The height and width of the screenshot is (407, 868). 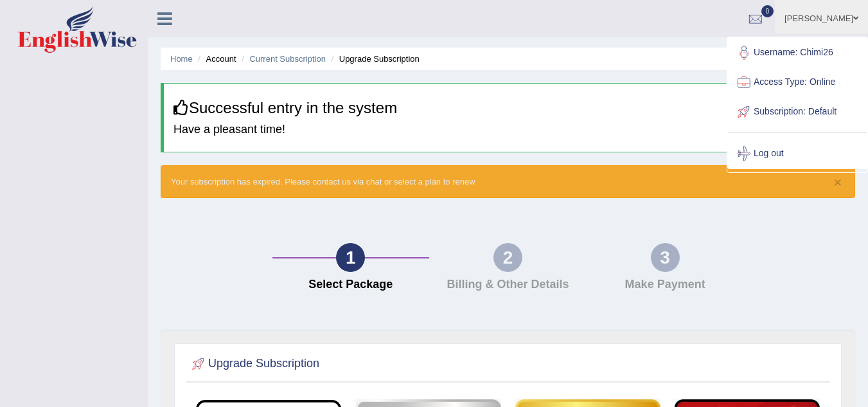 What do you see at coordinates (508, 284) in the screenshot?
I see `h4: Billing & Other Details` at bounding box center [508, 284].